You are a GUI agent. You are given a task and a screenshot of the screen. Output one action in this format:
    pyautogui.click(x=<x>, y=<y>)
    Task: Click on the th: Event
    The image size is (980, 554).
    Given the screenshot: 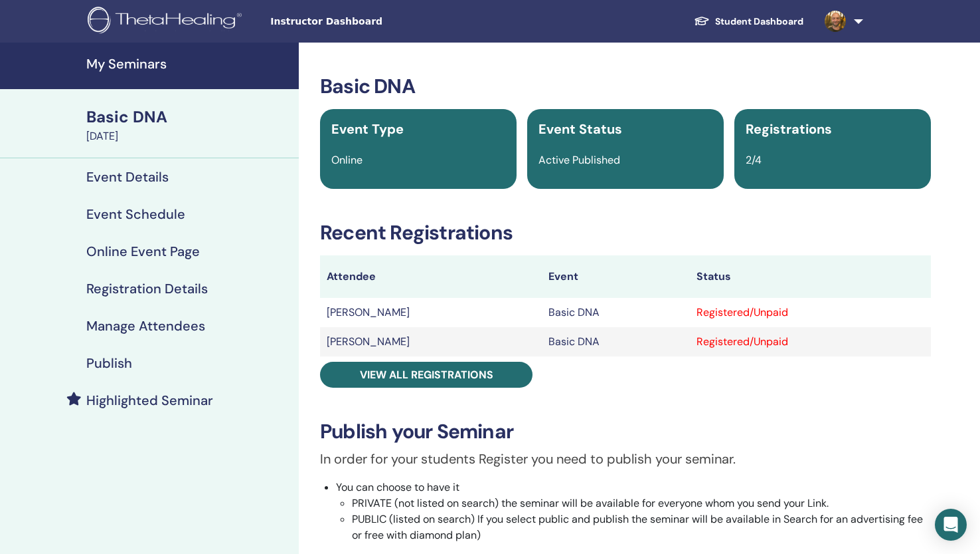 What is the action you would take?
    pyautogui.click(x=616, y=276)
    